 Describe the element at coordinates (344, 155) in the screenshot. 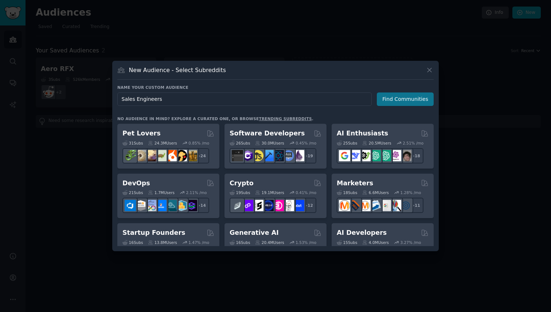

I see `img: GoogleGeminiAI` at that location.